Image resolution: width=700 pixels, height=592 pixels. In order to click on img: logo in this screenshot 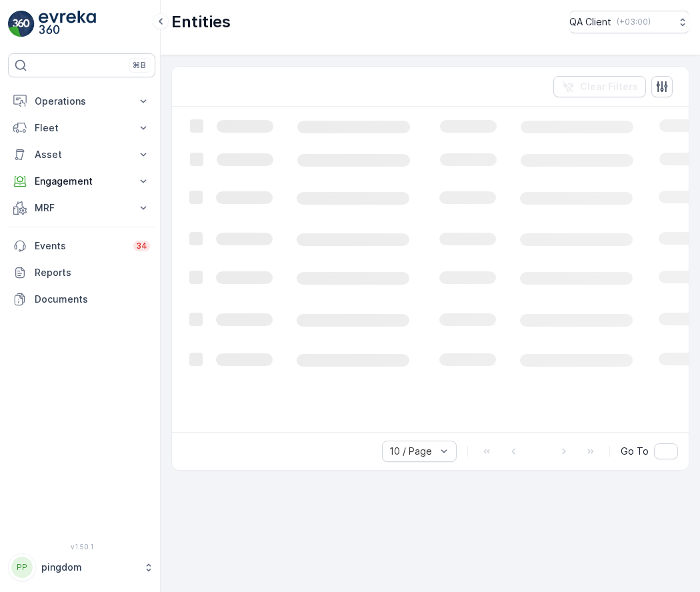, I will do `click(21, 24)`.